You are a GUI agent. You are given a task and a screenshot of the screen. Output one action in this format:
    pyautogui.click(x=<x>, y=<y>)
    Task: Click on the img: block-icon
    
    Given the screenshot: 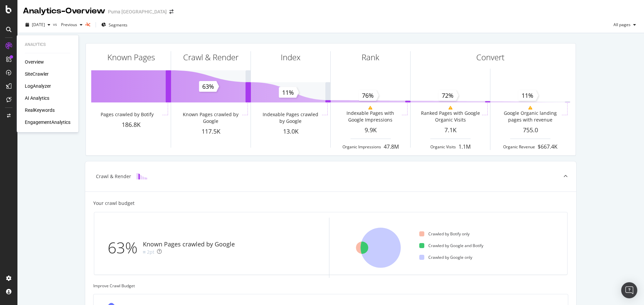 What is the action you would take?
    pyautogui.click(x=142, y=176)
    